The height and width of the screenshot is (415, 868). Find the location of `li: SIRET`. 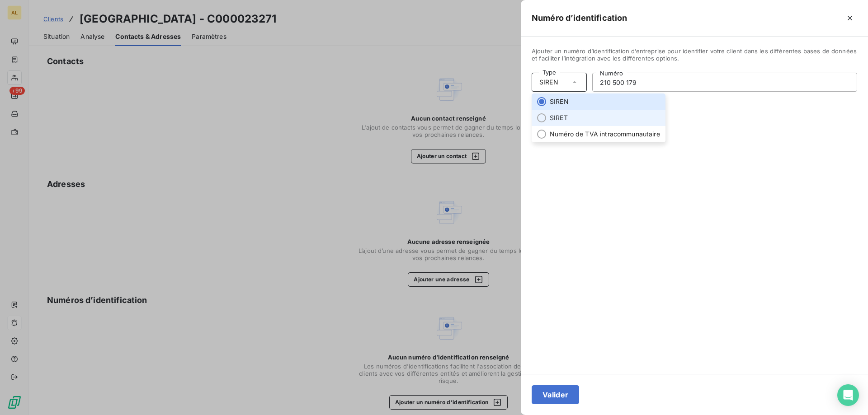

li: SIRET is located at coordinates (598, 118).